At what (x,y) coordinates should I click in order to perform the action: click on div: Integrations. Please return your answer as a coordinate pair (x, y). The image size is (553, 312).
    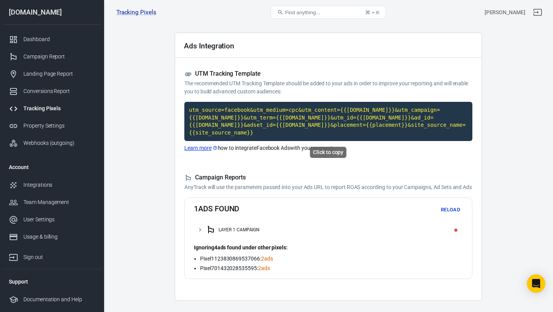
    Looking at the image, I should click on (59, 185).